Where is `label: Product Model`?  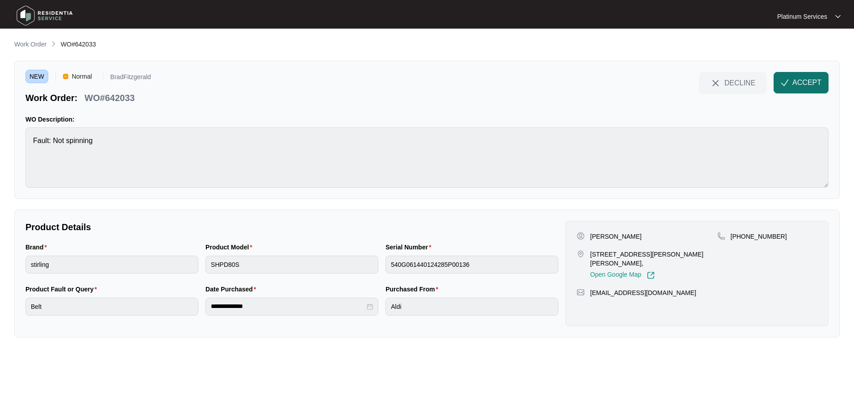
label: Product Model is located at coordinates (230, 247).